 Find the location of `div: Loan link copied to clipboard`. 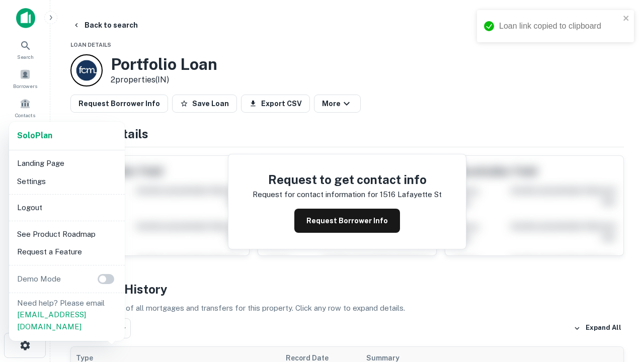

div: Loan link copied to clipboard is located at coordinates (560, 26).